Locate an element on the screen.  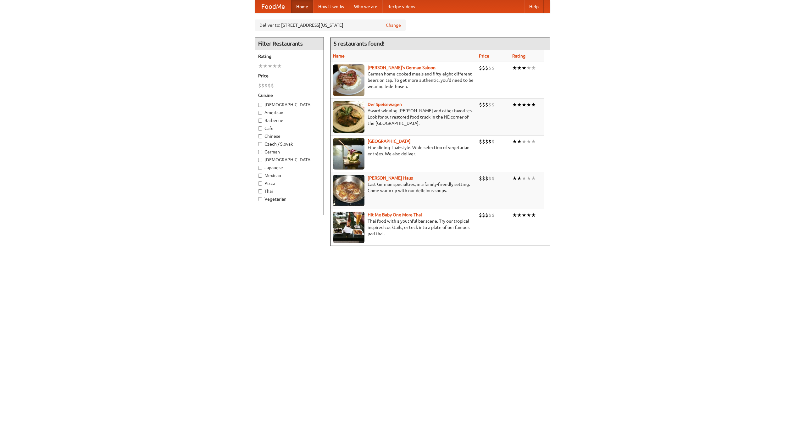
a: Help is located at coordinates (534, 7).